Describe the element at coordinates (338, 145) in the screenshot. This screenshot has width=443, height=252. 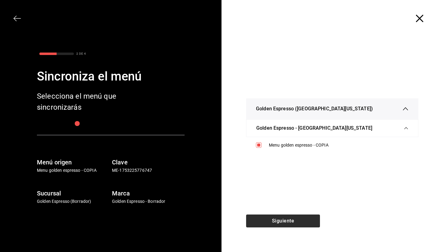
I see `div: Menu golden espresso - COPIA` at that location.